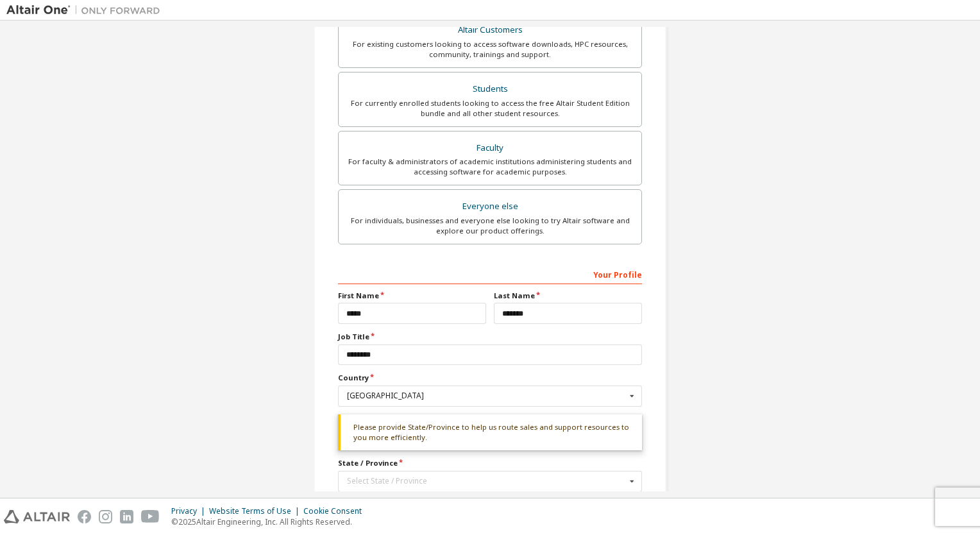 The image size is (980, 535). Describe the element at coordinates (568, 296) in the screenshot. I see `label: Last Name` at that location.